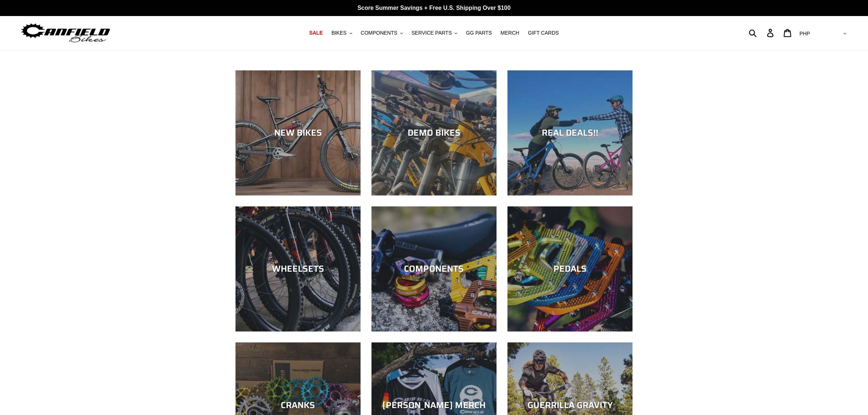 The image size is (868, 415). I want to click on div: DEMO BIKES, so click(434, 133).